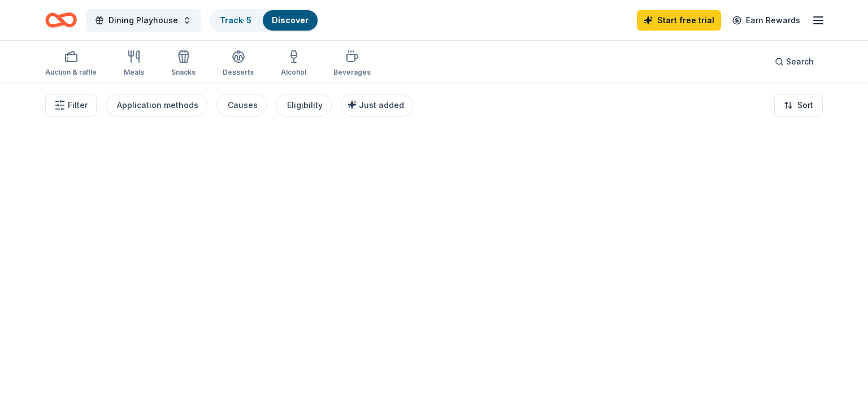 The height and width of the screenshot is (413, 868). What do you see at coordinates (134, 73) in the screenshot?
I see `div: Meals` at bounding box center [134, 73].